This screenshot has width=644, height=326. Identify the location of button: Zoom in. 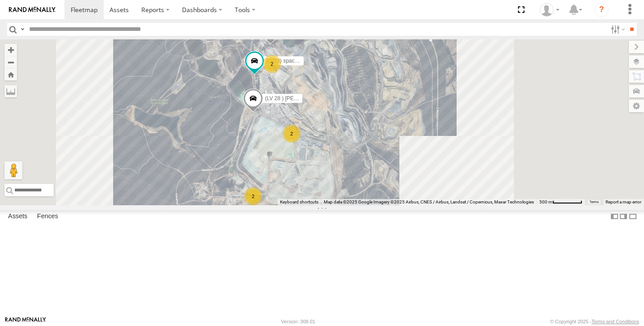
(11, 49).